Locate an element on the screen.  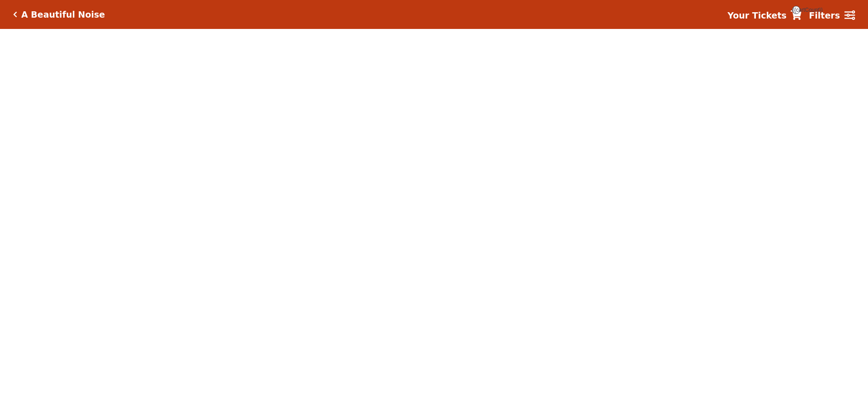
strong: Your Tickets is located at coordinates (757, 15).